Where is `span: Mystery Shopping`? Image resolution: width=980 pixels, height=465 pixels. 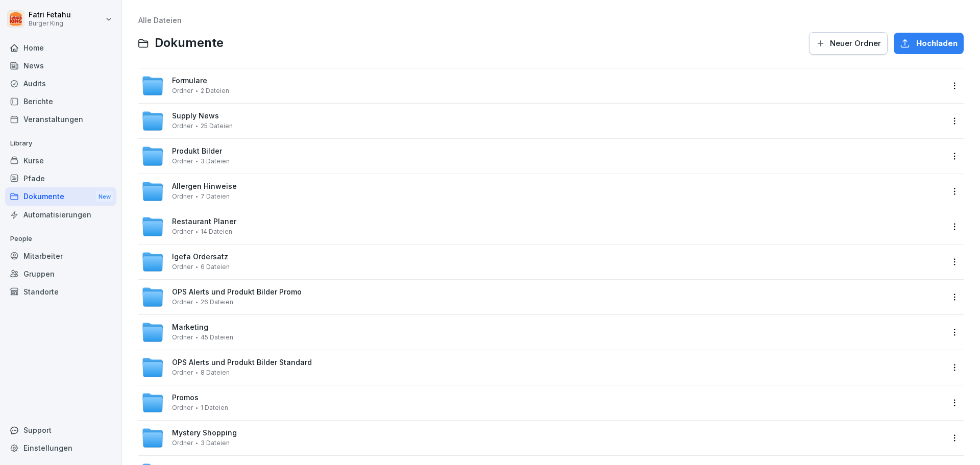
span: Mystery Shopping is located at coordinates (204, 432).